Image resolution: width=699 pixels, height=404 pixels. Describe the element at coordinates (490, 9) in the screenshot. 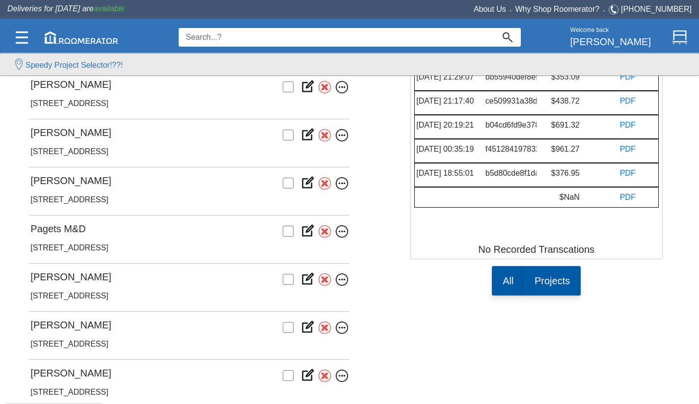

I see `a: About Us` at that location.